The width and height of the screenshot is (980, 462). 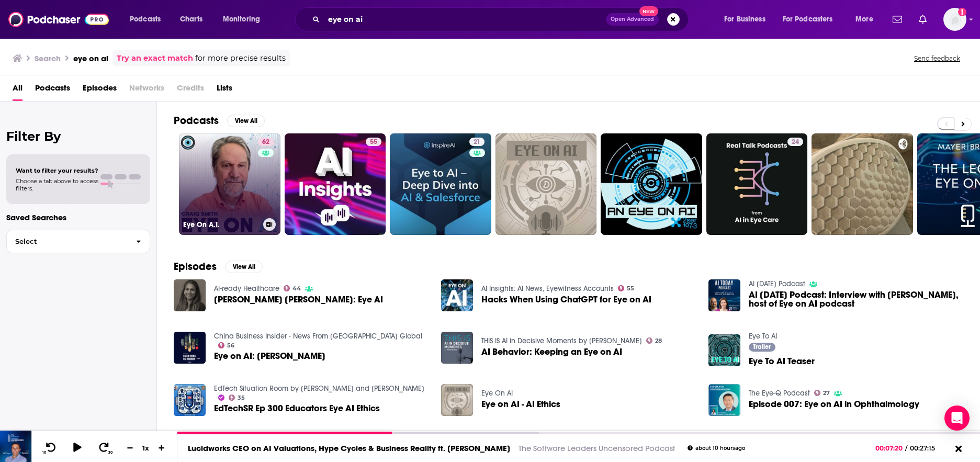 What do you see at coordinates (955, 19) in the screenshot?
I see `span: Logged in as kindrieri` at bounding box center [955, 19].